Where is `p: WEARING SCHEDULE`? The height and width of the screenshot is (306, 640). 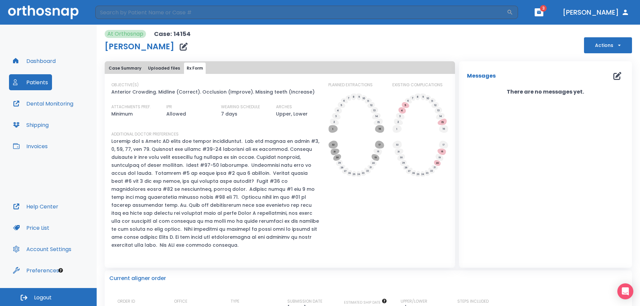 p: WEARING SCHEDULE is located at coordinates (240, 107).